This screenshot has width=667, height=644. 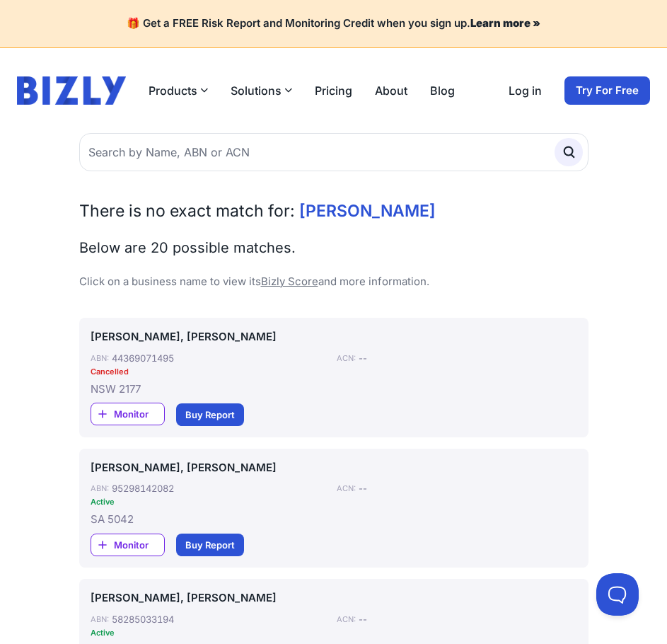 What do you see at coordinates (143, 488) in the screenshot?
I see `div: 95298142082` at bounding box center [143, 488].